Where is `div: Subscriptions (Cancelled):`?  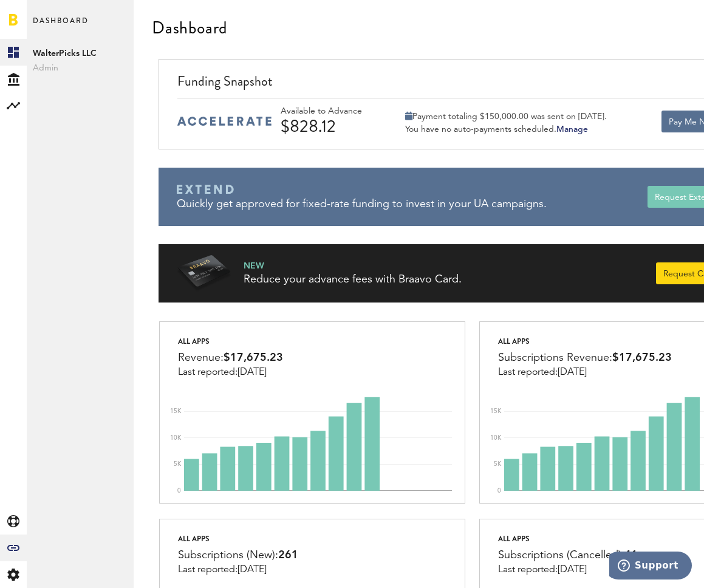 div: Subscriptions (Cancelled): is located at coordinates (568, 555).